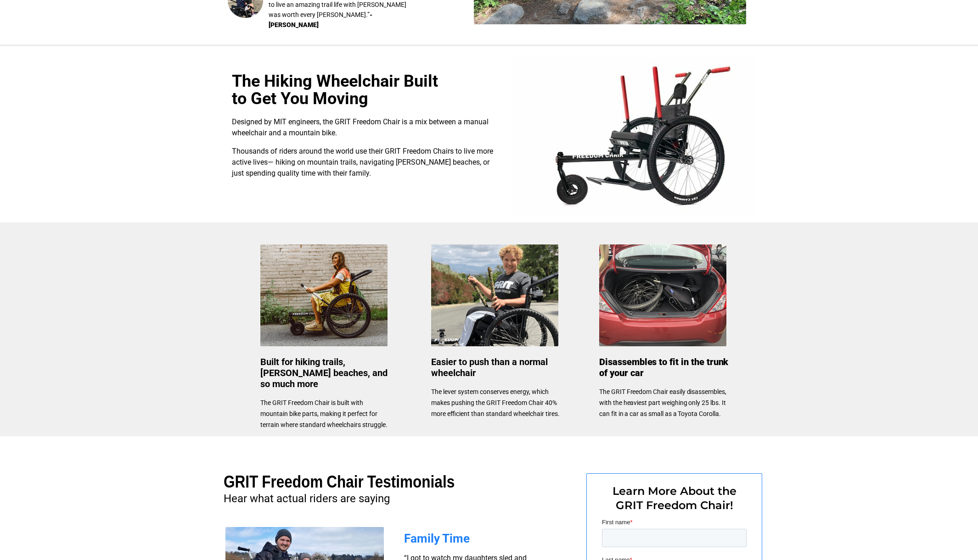 This screenshot has width=978, height=560. Describe the element at coordinates (324, 414) in the screenshot. I see `span: The GRIT Freedom Chair is built with mountain bike parts, making it perfect for terrain where sta...` at that location.